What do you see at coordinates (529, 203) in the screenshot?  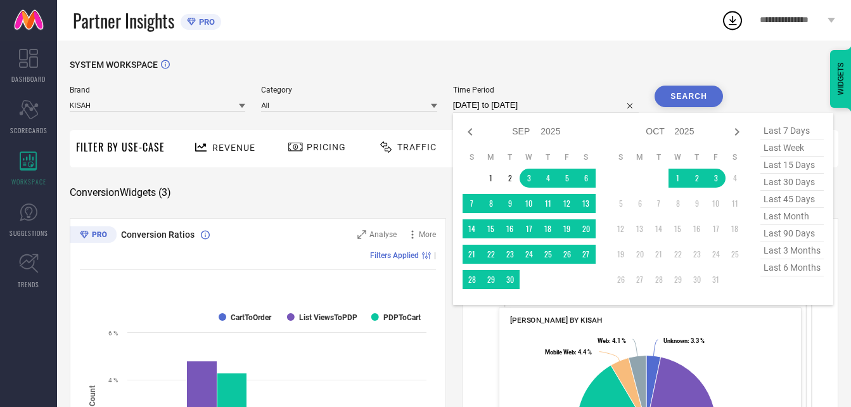 I see `td: Wed Sep 10 2025` at bounding box center [529, 203].